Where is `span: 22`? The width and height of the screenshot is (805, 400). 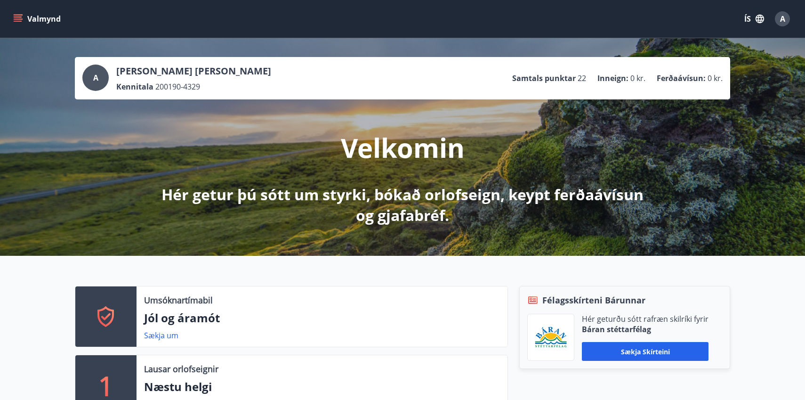
span: 22 is located at coordinates (582, 78).